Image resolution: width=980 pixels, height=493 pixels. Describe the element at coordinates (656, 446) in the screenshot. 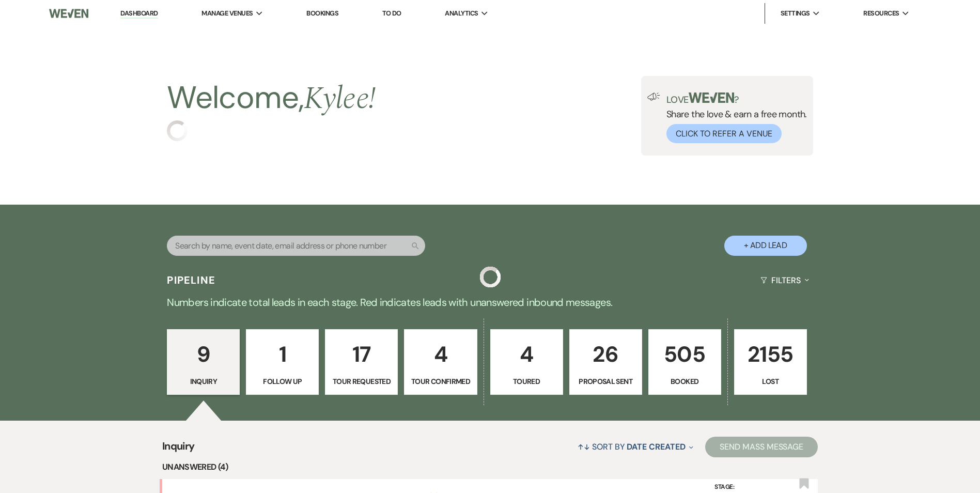

I see `span: Date Created` at that location.